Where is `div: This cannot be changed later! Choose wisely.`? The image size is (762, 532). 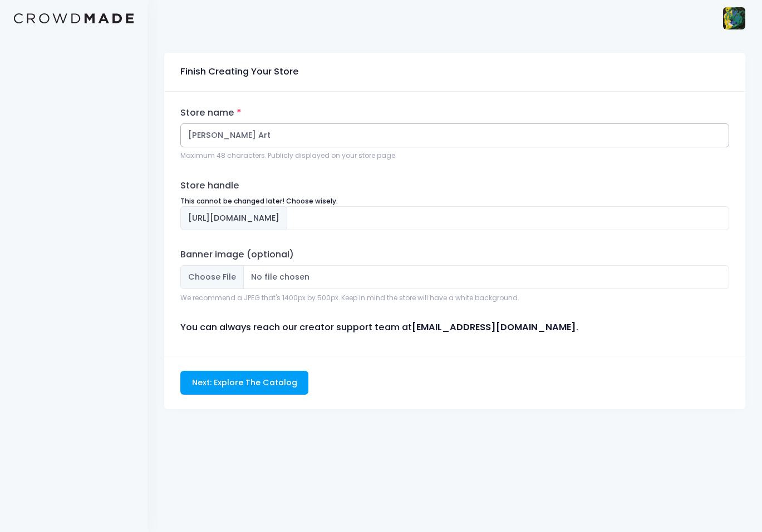 div: This cannot be changed later! Choose wisely. is located at coordinates (455, 202).